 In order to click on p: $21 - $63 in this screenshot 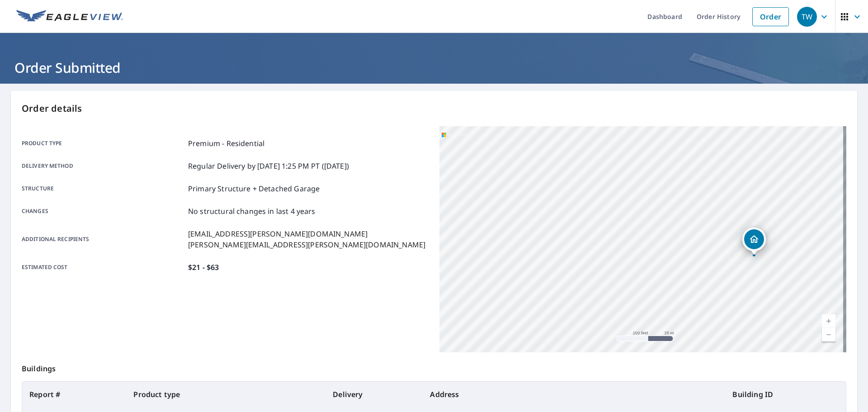, I will do `click(203, 268)`.